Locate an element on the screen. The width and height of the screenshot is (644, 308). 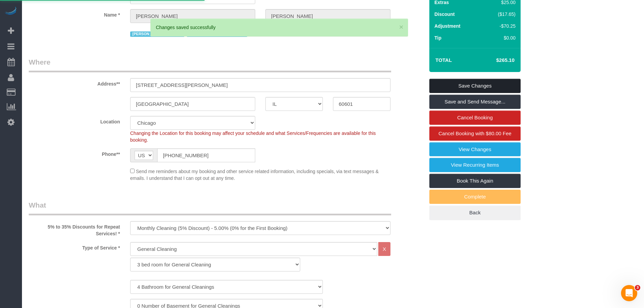
a: Save and Send Message... is located at coordinates (475, 102).